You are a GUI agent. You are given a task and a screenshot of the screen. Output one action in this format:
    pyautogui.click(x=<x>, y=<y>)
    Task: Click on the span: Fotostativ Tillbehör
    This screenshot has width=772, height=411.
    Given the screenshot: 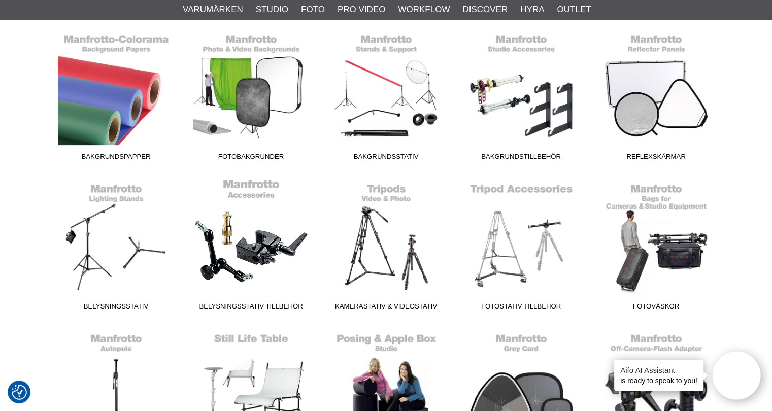 What is the action you would take?
    pyautogui.click(x=521, y=308)
    